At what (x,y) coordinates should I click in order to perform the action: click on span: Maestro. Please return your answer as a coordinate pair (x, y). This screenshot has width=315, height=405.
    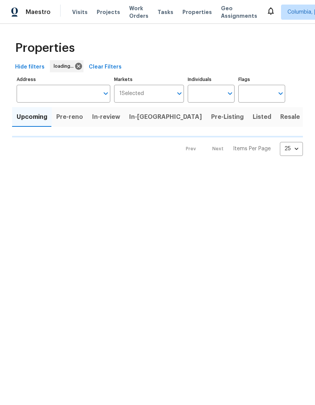
    Looking at the image, I should click on (38, 12).